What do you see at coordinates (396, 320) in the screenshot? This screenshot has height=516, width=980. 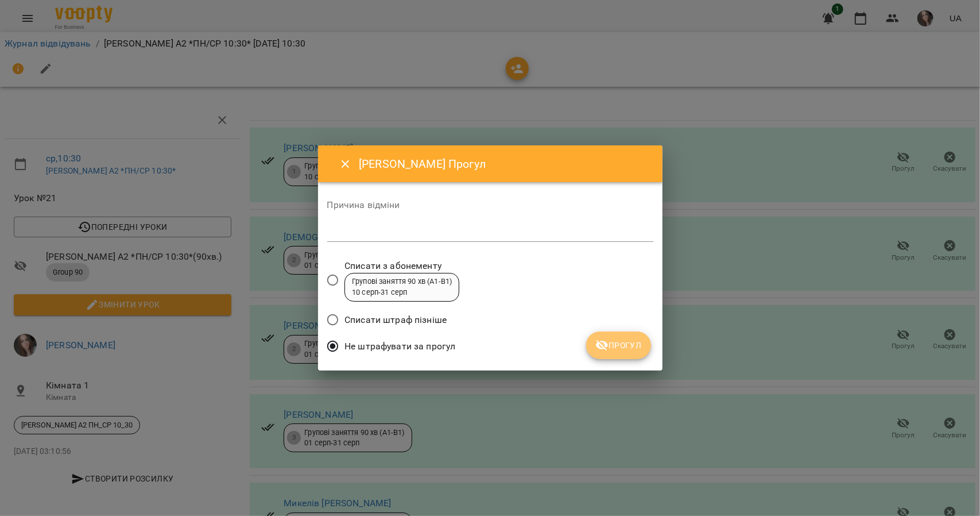 I see `span: Списати штраф пізніше` at bounding box center [396, 320].